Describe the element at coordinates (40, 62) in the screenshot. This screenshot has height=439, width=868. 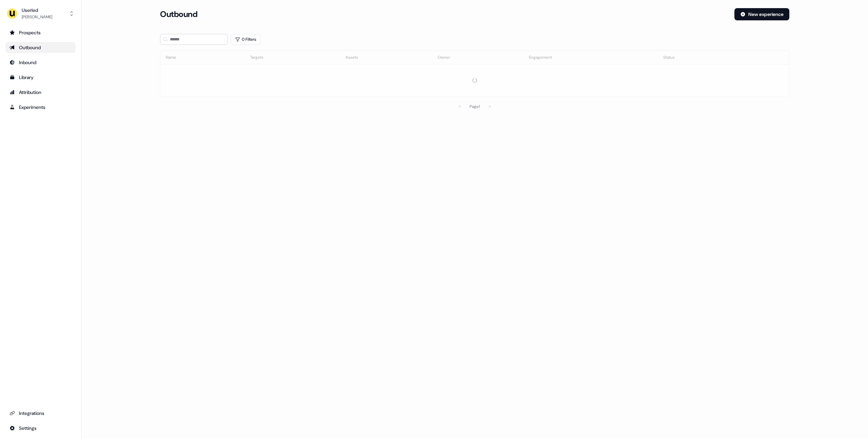
I see `div: Inbound` at that location.